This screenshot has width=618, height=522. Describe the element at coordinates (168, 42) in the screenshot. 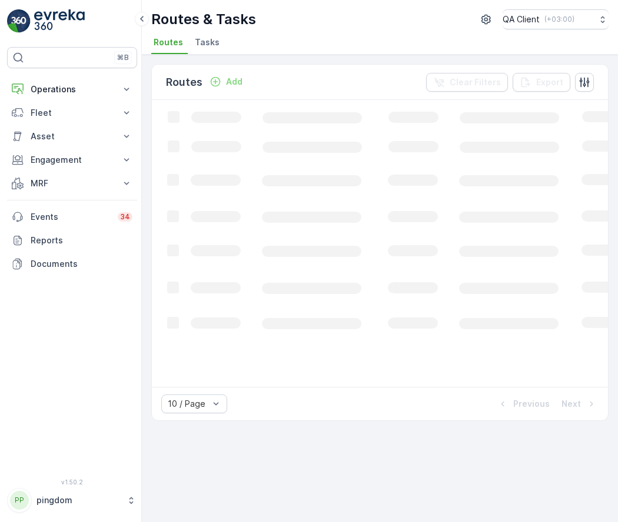

I see `span: Routes` at that location.